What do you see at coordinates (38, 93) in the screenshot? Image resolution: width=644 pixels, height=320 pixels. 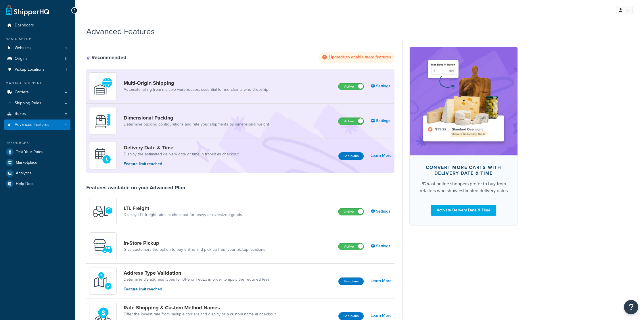 I see `a: Carriers` at bounding box center [38, 93].